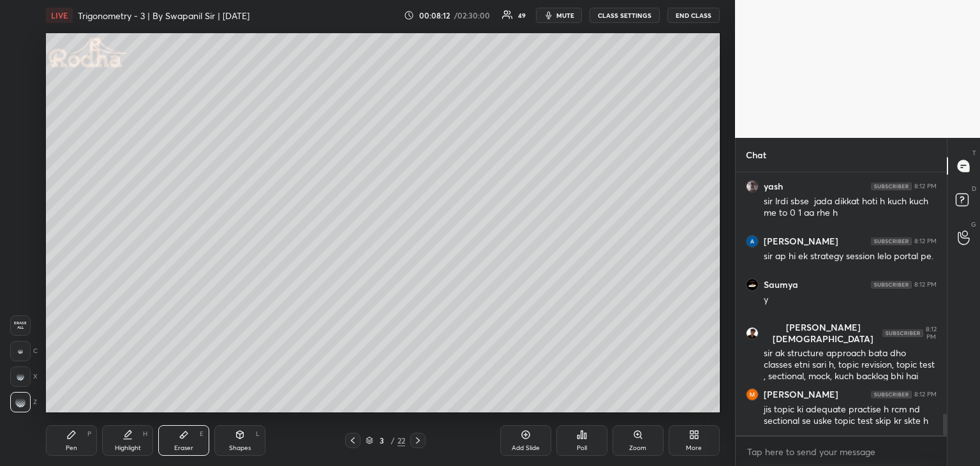 The height and width of the screenshot is (466, 980). I want to click on p: G, so click(974, 224).